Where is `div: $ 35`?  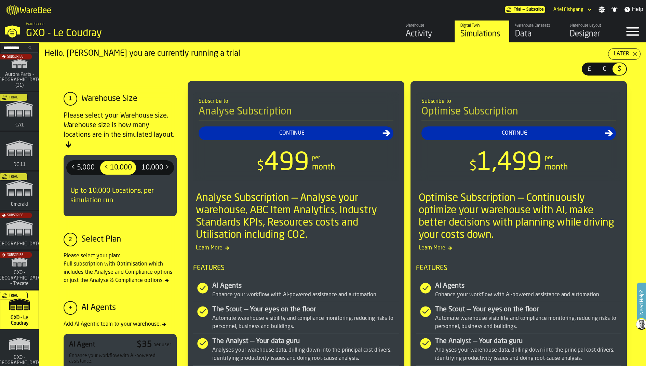
div: $ 35 is located at coordinates (144, 345).